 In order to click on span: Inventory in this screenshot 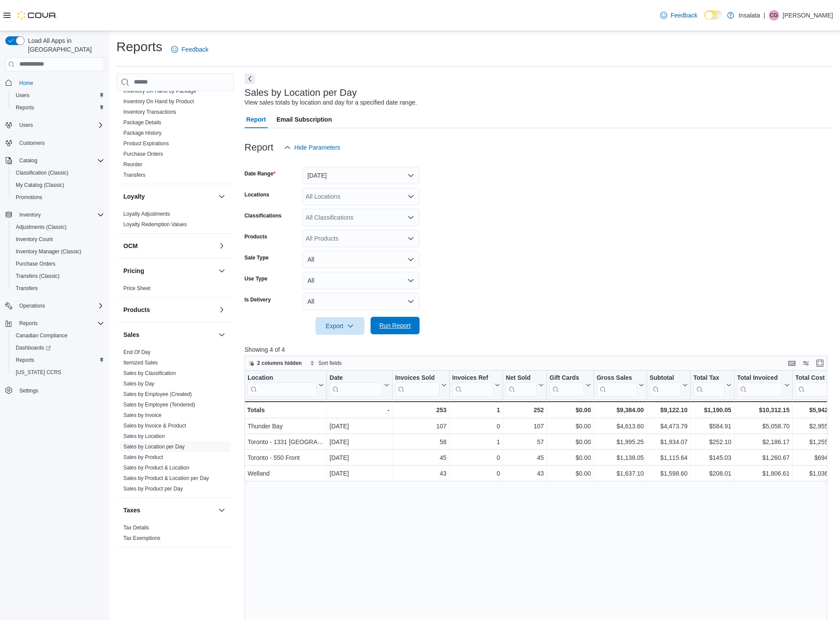, I will do `click(29, 215)`.